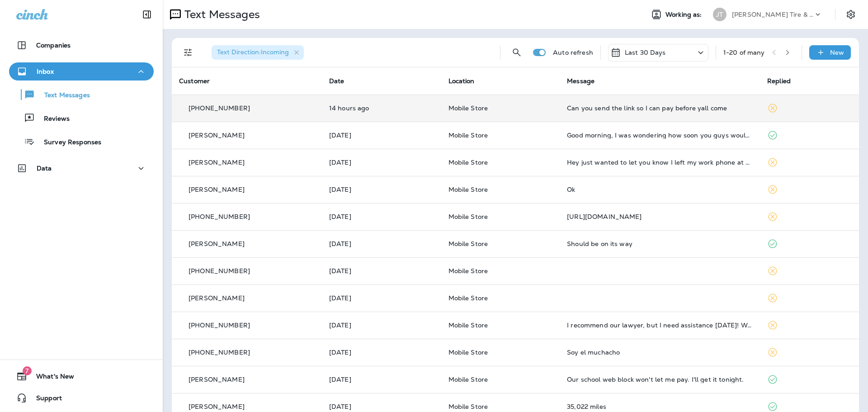 Image resolution: width=868 pixels, height=412 pixels. What do you see at coordinates (82, 376) in the screenshot?
I see `button: 7What's New` at bounding box center [82, 376].